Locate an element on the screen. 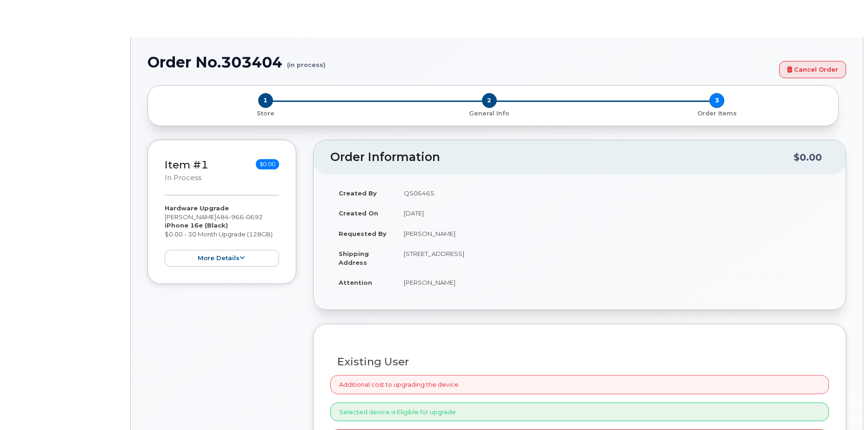  p: General Info is located at coordinates (489, 113).